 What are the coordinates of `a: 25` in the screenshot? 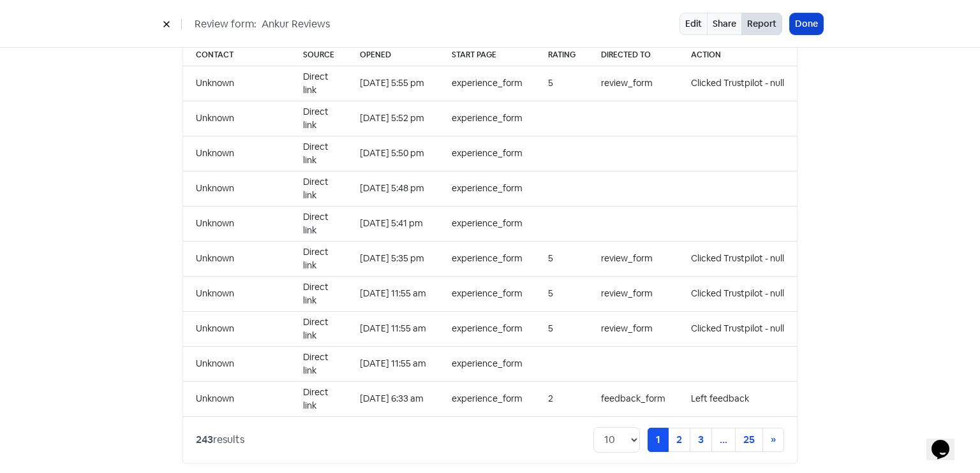 It's located at (748, 440).